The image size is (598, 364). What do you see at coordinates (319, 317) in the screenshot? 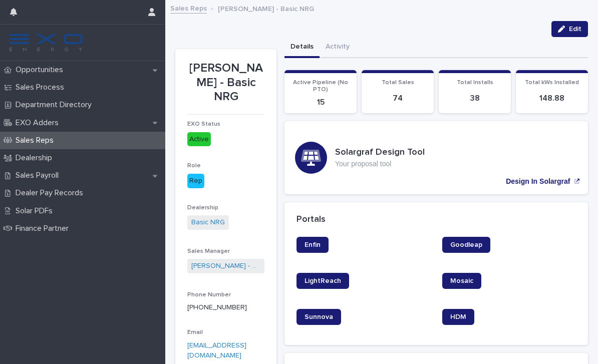
I see `a: Sunnova` at bounding box center [319, 317].